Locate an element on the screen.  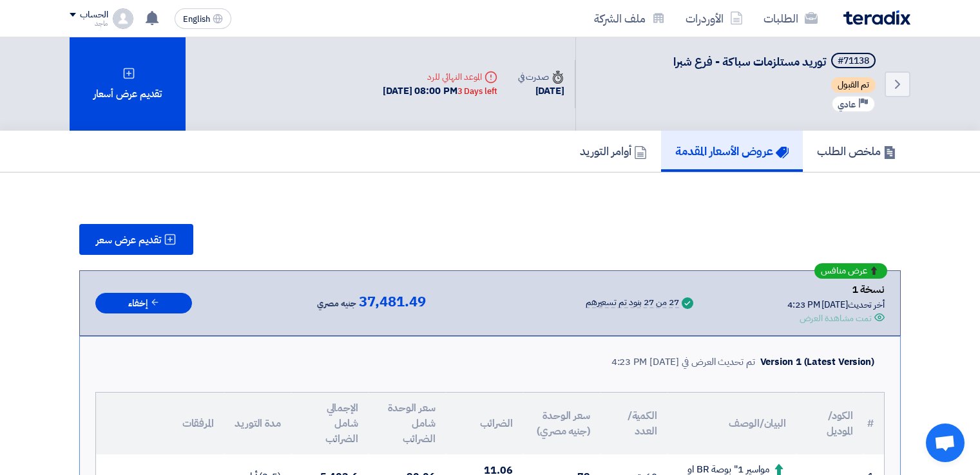
h5: أوامر التوريد is located at coordinates (614, 150).